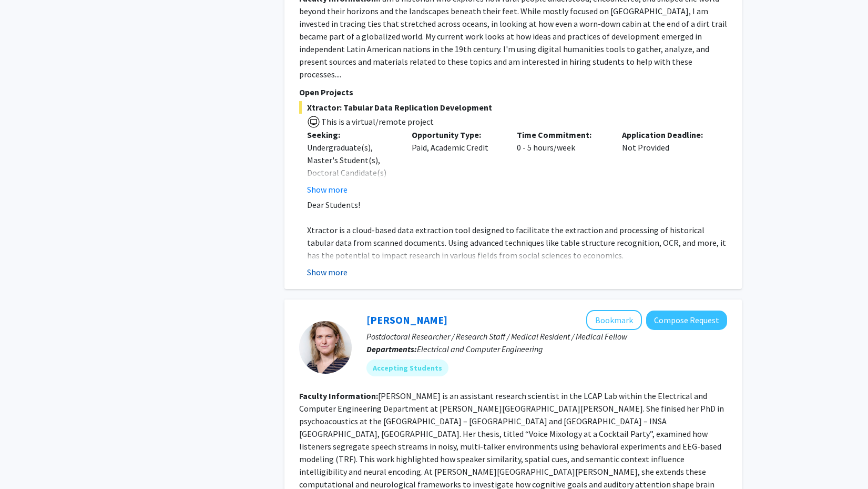 The width and height of the screenshot is (868, 489). Describe the element at coordinates (338, 396) in the screenshot. I see `b: Faculty Information:` at that location.